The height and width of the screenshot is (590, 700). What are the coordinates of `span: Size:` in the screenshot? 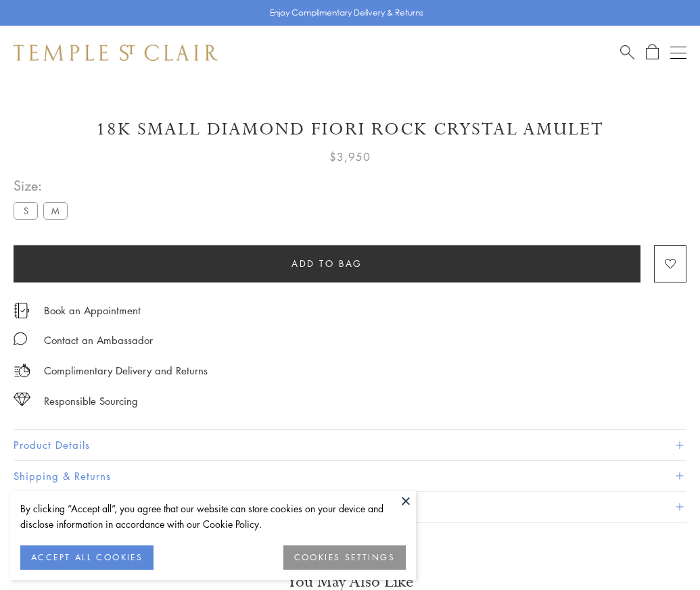 It's located at (43, 185).